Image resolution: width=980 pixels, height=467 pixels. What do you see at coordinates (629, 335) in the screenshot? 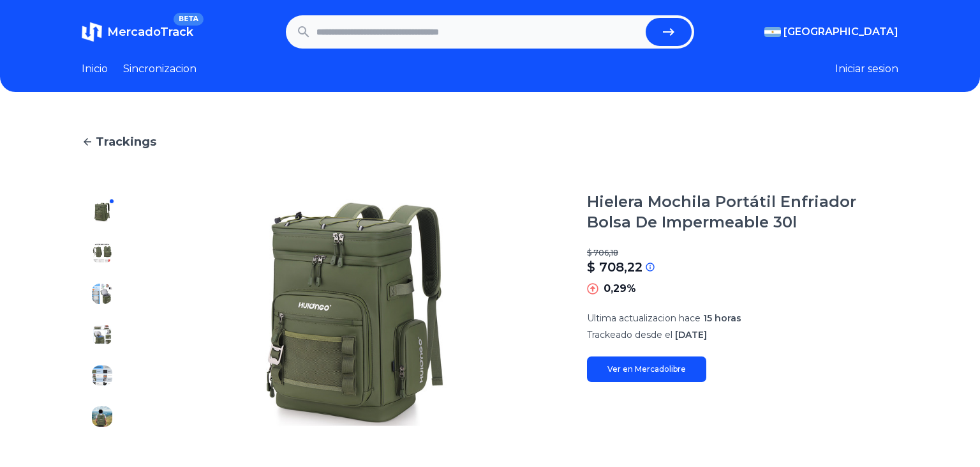
I see `span: Trackeado desde el` at bounding box center [629, 335].